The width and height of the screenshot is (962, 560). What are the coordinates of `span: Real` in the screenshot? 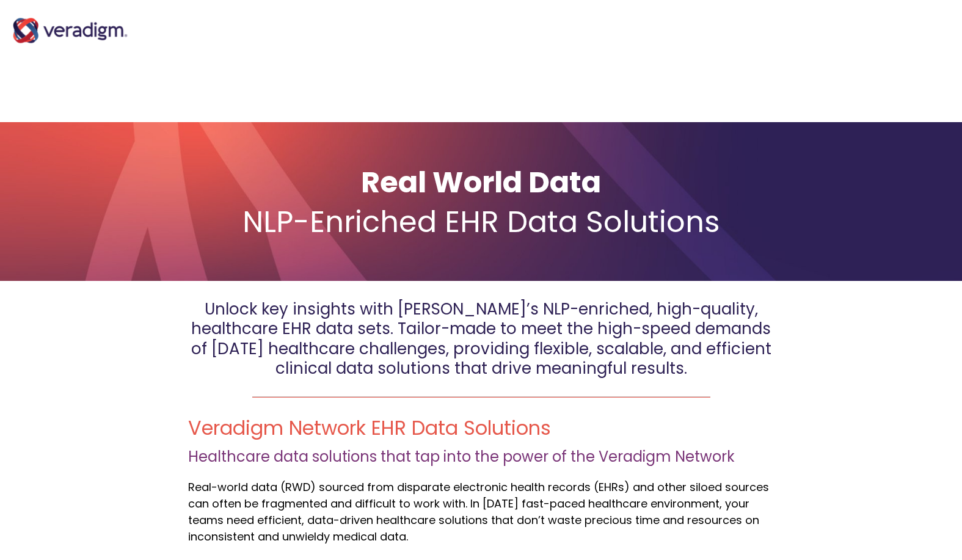 It's located at (200, 487).